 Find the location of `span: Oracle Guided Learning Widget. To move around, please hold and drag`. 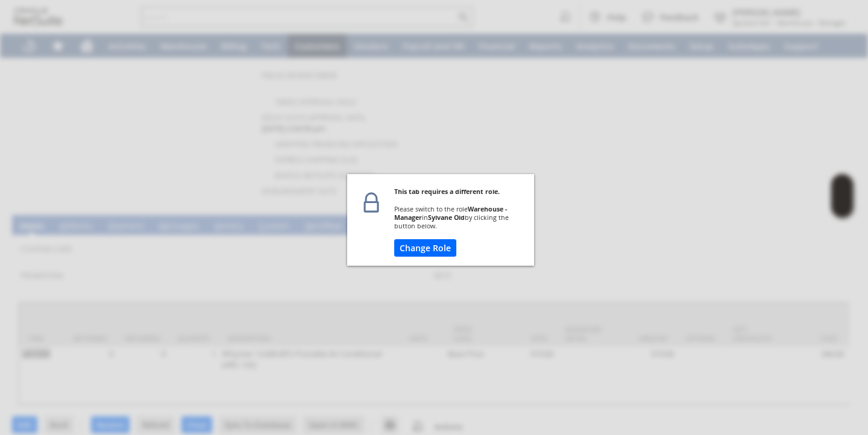

span: Oracle Guided Learning Widget. To move around, please hold and drag is located at coordinates (842, 207).